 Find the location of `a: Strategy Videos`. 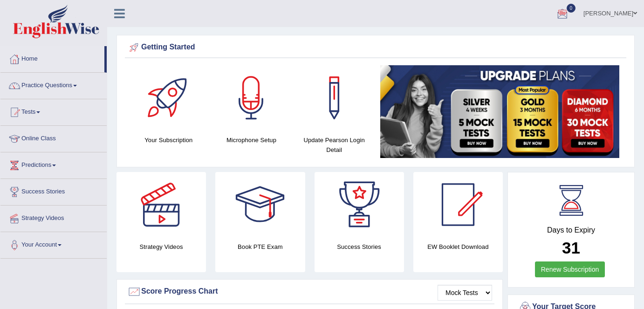

a: Strategy Videos is located at coordinates (54, 217).